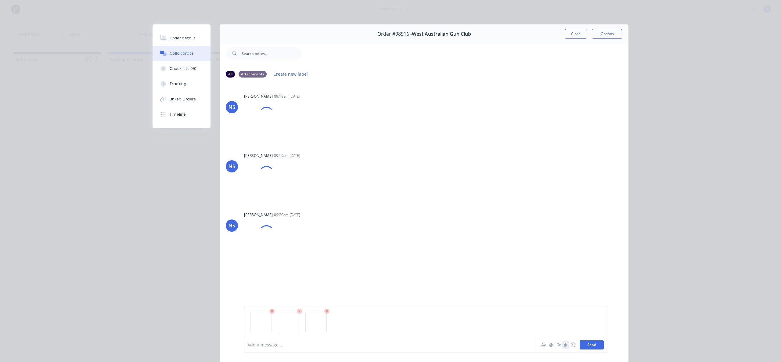 This screenshot has height=362, width=781. What do you see at coordinates (442, 34) in the screenshot?
I see `span: West Australian Gun Club` at bounding box center [442, 34].